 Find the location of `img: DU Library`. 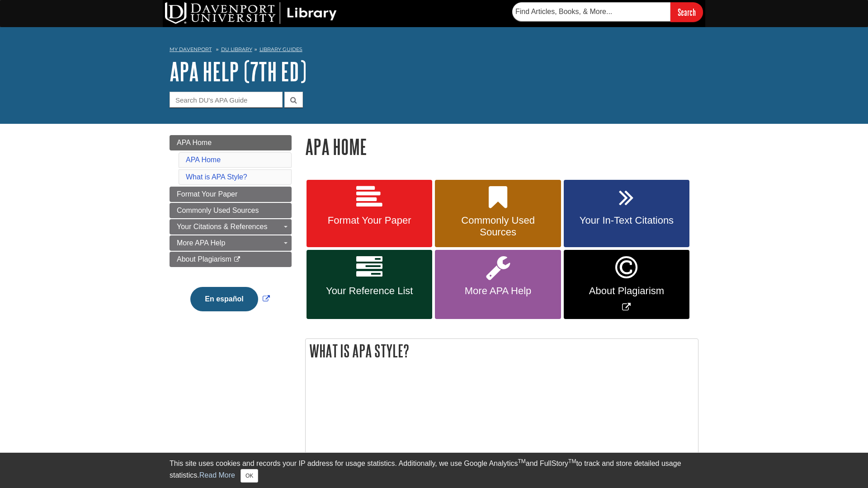

img: DU Library is located at coordinates (251, 13).